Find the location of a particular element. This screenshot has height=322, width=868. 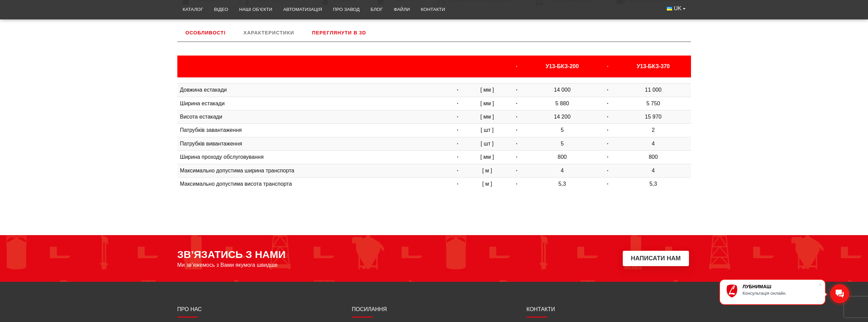

a: Блог is located at coordinates (377, 9).